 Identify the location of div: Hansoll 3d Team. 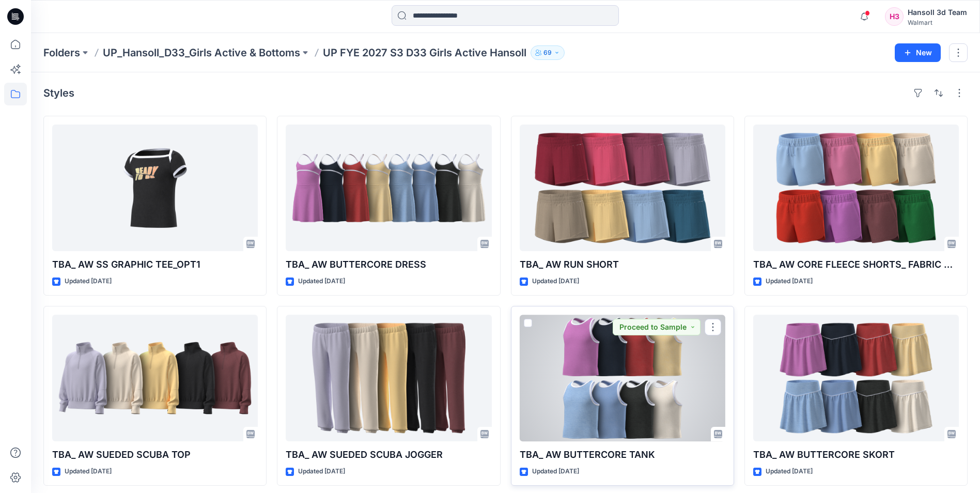
(937, 13).